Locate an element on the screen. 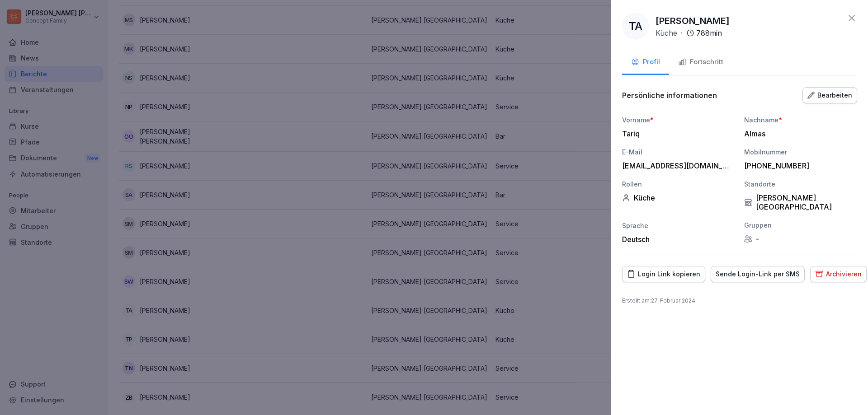 This screenshot has width=868, height=415. button: Profil is located at coordinates (646, 63).